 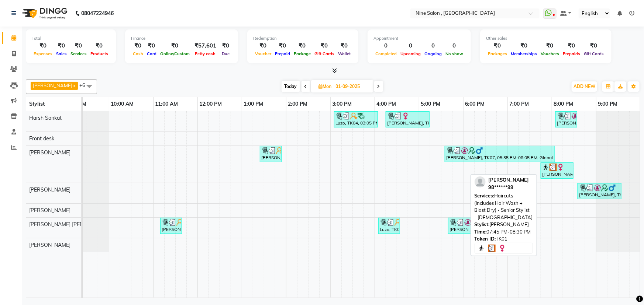 What do you see at coordinates (584, 86) in the screenshot?
I see `span: ADD NEW` at bounding box center [584, 86].